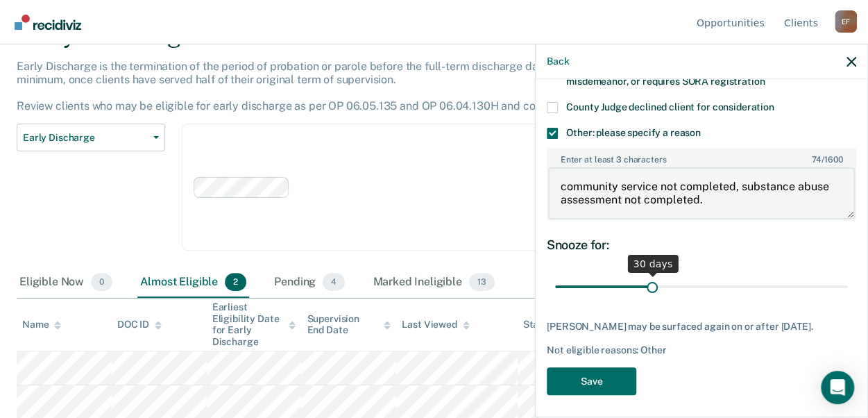 The height and width of the screenshot is (418, 868). Describe the element at coordinates (591, 381) in the screenshot. I see `button: Save` at that location.